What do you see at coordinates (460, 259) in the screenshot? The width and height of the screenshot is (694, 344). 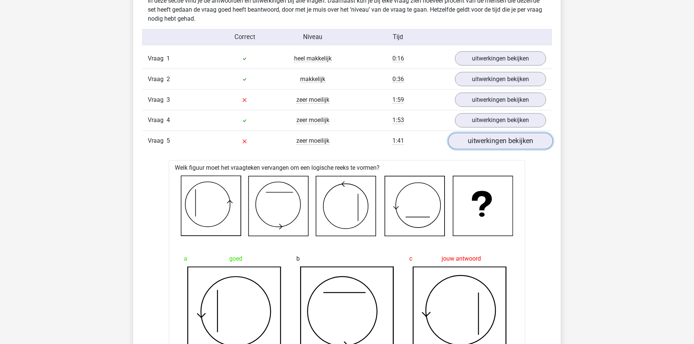 I see `div: jouw antwoord` at bounding box center [460, 259].